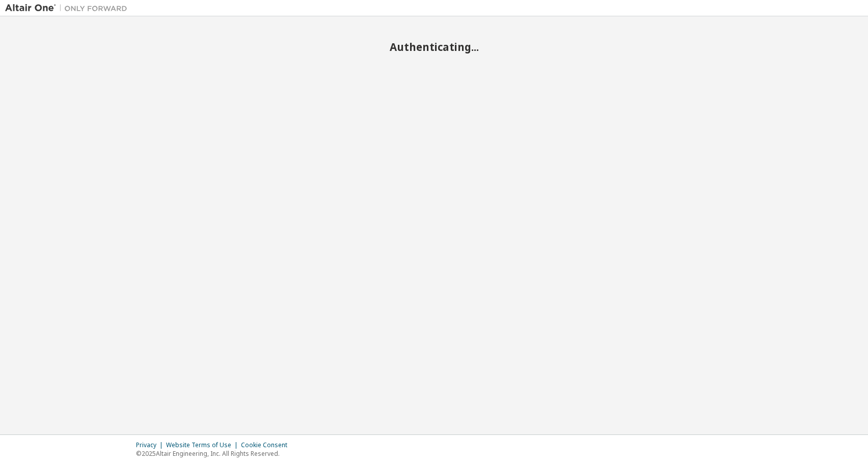 The image size is (868, 464). Describe the element at coordinates (434, 47) in the screenshot. I see `h2: Authenticating...` at that location.